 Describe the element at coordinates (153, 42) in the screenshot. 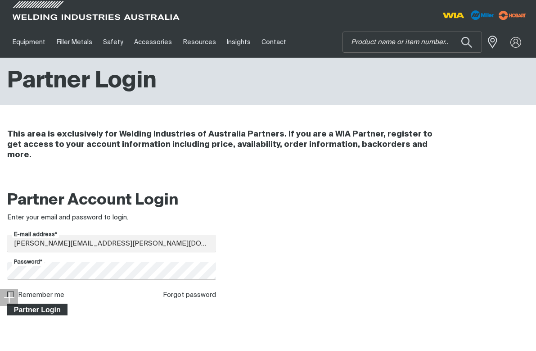

I see `a: Accessories` at that location.